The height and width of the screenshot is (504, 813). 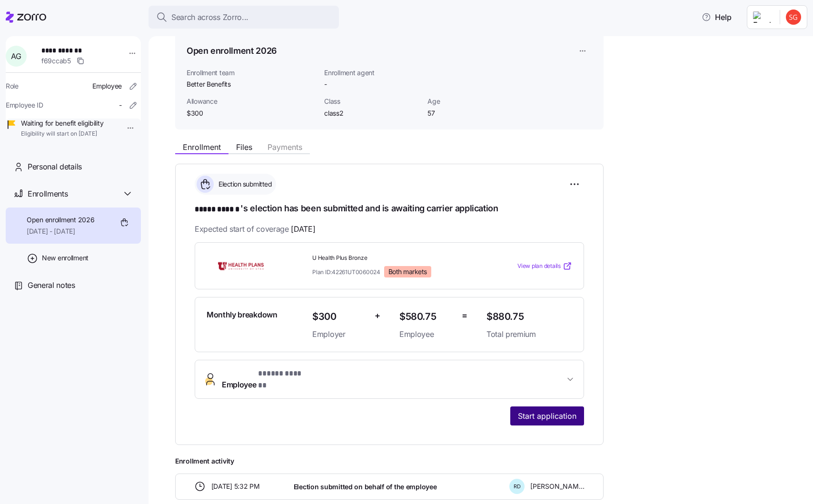 What do you see at coordinates (475, 101) in the screenshot?
I see `span: Age` at bounding box center [475, 101].